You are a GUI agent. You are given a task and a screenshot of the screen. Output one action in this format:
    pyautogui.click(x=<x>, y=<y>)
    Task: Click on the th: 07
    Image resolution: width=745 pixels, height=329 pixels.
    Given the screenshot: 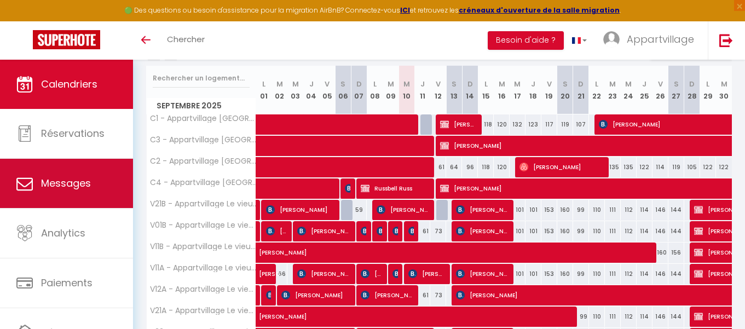 What is the action you would take?
    pyautogui.click(x=358, y=90)
    